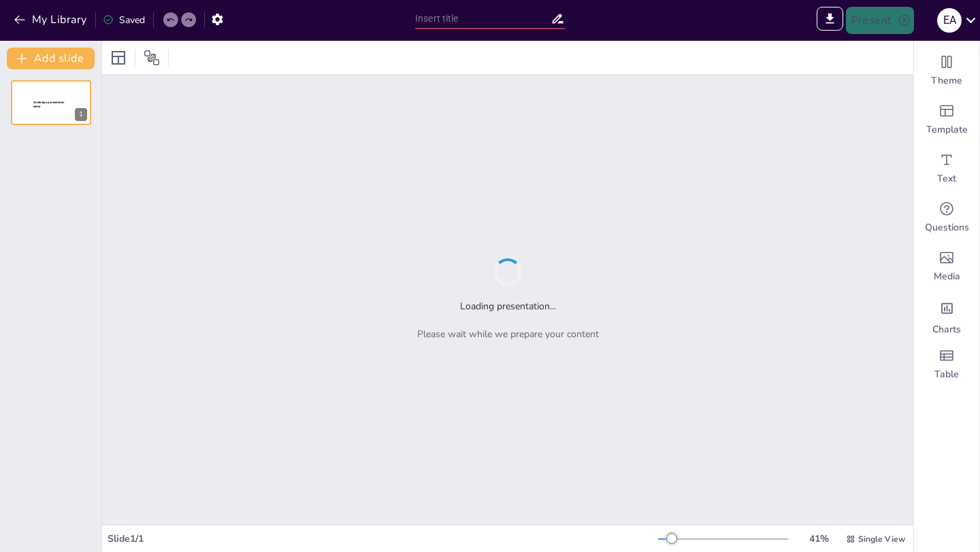  I want to click on span: Table, so click(947, 375).